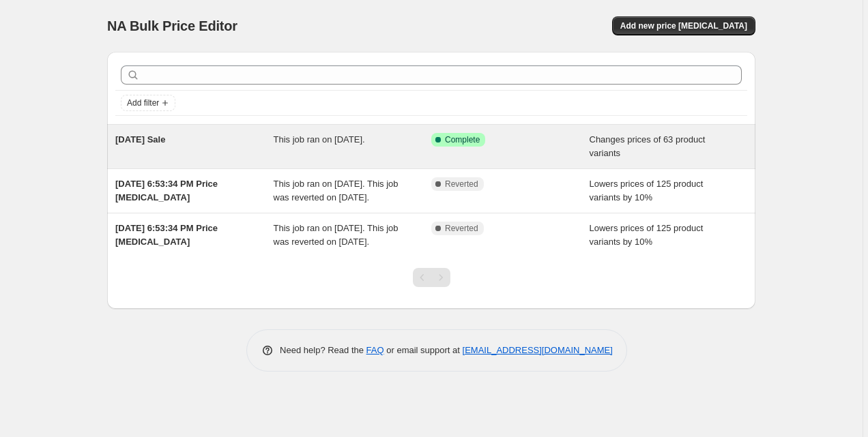 This screenshot has height=437, width=868. What do you see at coordinates (323, 350) in the screenshot?
I see `span: Need help? Read the` at bounding box center [323, 350].